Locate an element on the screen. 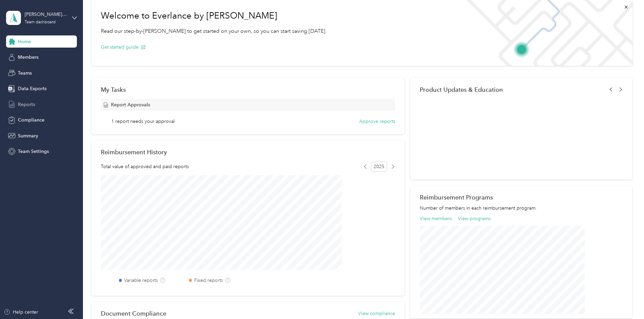 This screenshot has height=319, width=644. p: Number of members in each reimbursement program. is located at coordinates (521, 208).